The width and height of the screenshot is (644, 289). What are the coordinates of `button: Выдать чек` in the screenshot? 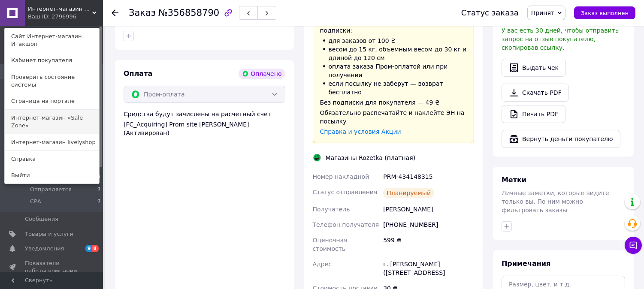 It's located at (533, 68).